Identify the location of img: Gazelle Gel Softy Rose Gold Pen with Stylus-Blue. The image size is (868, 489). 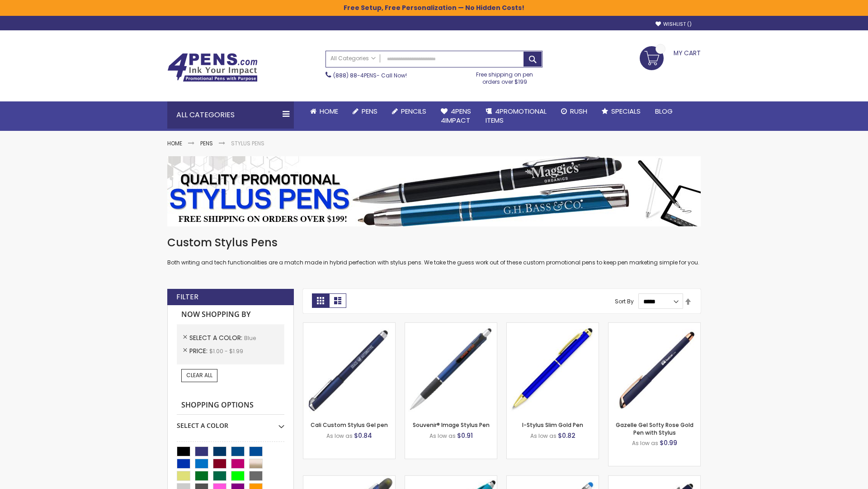
(655, 368).